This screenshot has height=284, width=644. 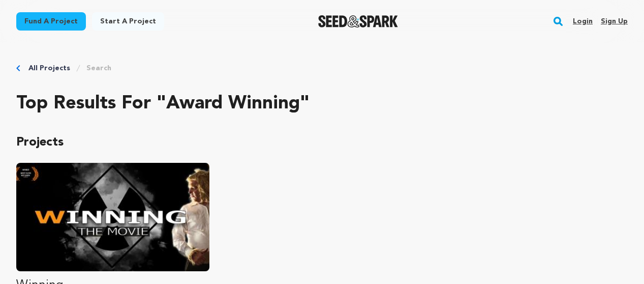 I want to click on a: Start a project, so click(x=128, y=21).